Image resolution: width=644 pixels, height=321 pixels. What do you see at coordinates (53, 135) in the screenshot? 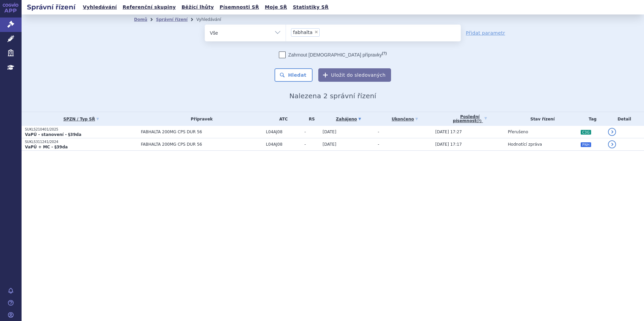
I see `strong: VaPÚ - stanovení - §39da` at bounding box center [53, 135].